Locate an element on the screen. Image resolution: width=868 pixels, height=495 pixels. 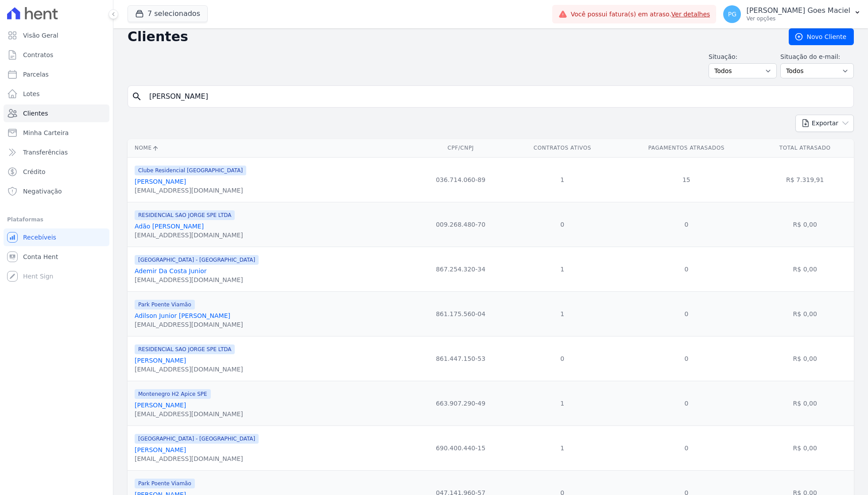
span: Clientes is located at coordinates (35, 114).